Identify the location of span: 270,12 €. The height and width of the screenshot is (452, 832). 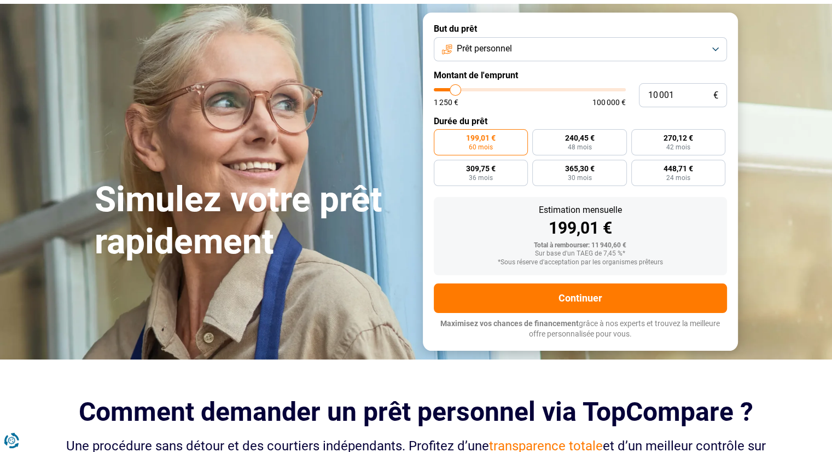
(678, 138).